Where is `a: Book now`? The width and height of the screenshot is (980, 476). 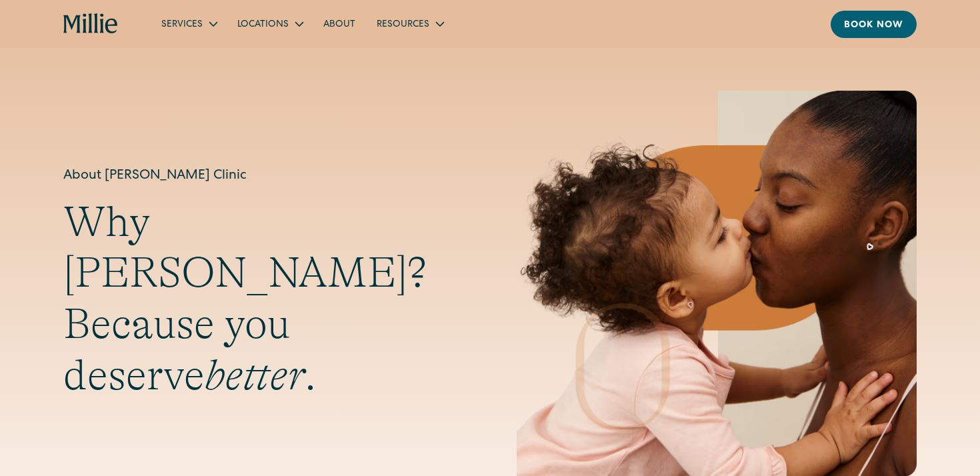
a: Book now is located at coordinates (873, 24).